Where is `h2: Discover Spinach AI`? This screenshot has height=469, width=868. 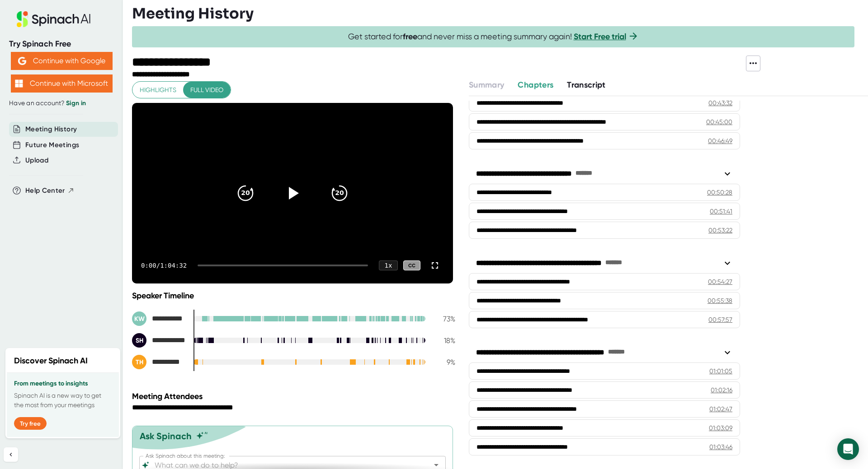 h2: Discover Spinach AI is located at coordinates (51, 361).